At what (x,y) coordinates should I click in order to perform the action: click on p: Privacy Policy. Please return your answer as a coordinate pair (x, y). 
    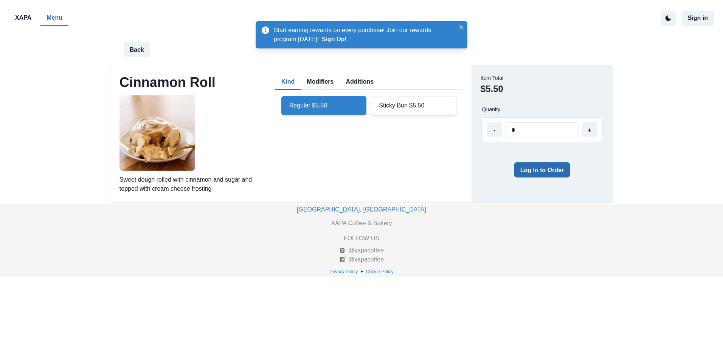
    Looking at the image, I should click on (344, 272).